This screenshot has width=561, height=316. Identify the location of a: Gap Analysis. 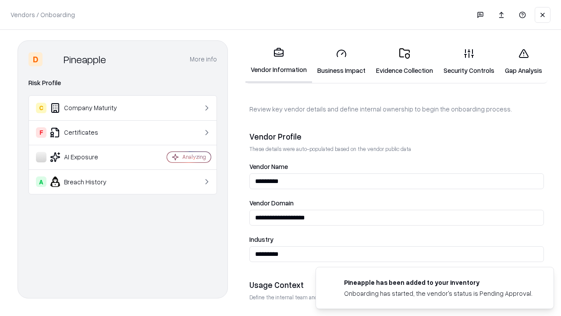
(524, 61).